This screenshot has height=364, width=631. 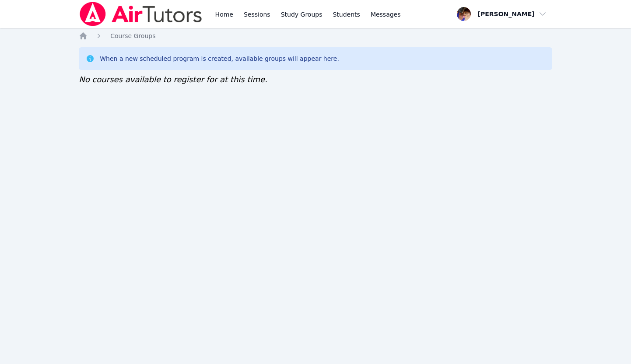 I want to click on span: Messages, so click(x=386, y=14).